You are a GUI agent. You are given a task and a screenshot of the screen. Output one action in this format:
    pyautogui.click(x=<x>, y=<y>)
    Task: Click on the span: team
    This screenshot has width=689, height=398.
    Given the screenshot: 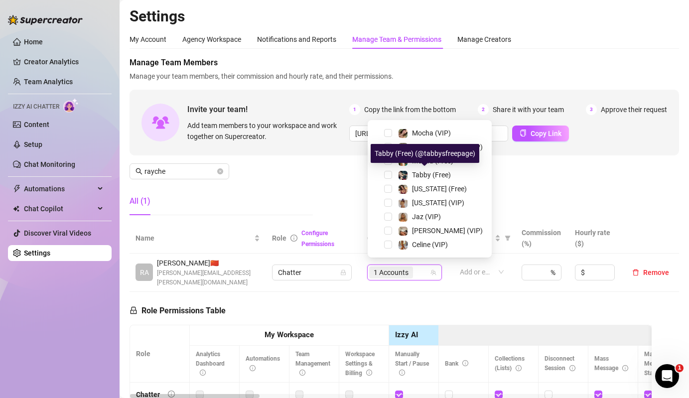 What is the action you would take?
    pyautogui.click(x=433, y=273)
    